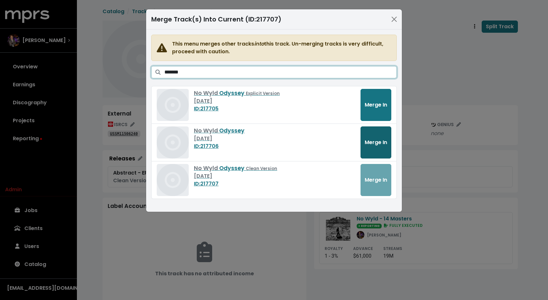  Describe the element at coordinates (217, 19) in the screenshot. I see `div: Merge Track(s) Into Current (ID: 217707 )` at that location.